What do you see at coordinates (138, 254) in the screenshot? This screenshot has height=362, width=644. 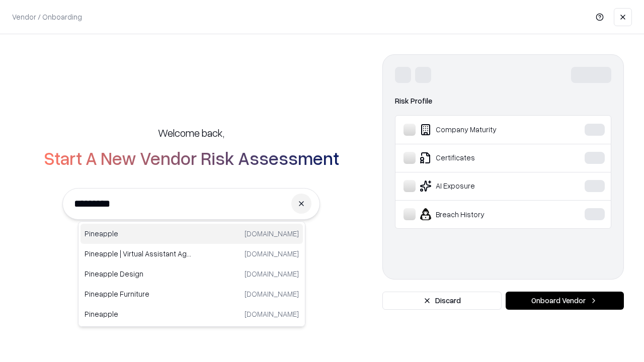 I see `p: Pineapple | Virtual Assistant Agency` at bounding box center [138, 254].